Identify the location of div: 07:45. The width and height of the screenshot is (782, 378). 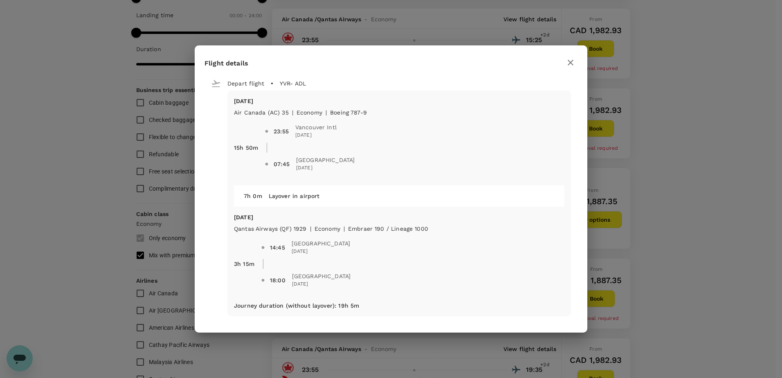
(281, 164).